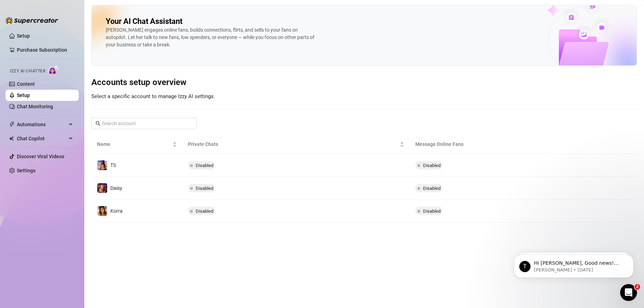  What do you see at coordinates (76, 30) in the screenshot?
I see `p: Message from Tanya, sent 4d ago` at bounding box center [76, 30].